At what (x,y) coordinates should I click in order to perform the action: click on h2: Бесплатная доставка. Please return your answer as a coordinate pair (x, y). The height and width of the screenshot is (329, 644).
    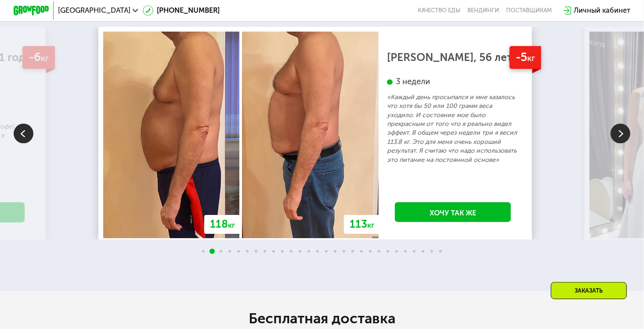
    Looking at the image, I should click on (322, 318).